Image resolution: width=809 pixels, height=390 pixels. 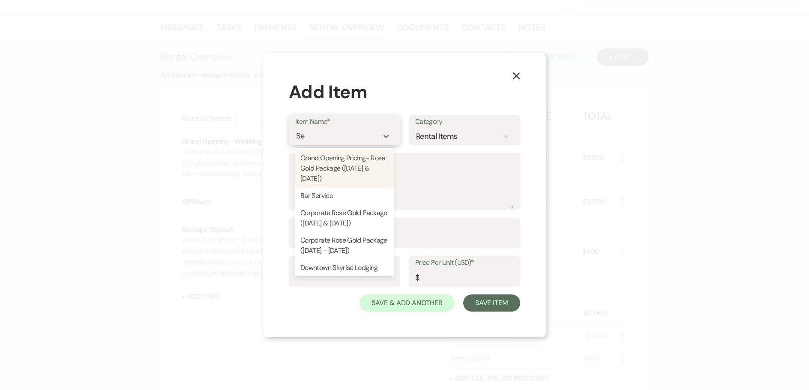 What do you see at coordinates (344, 268) in the screenshot?
I see `div: Downtown Skyrise Lodging` at bounding box center [344, 268].